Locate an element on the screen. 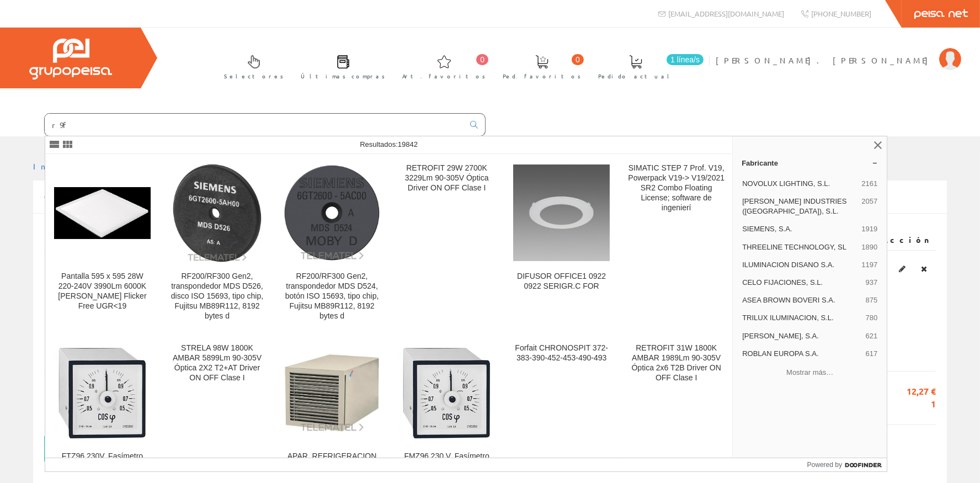 The height and width of the screenshot is (483, 980). span: 780 is located at coordinates (872, 318).